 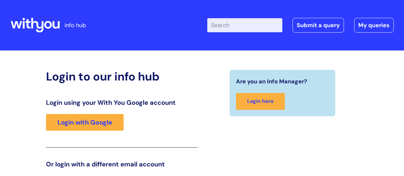 I want to click on h2: Login to our info hub, so click(x=122, y=76).